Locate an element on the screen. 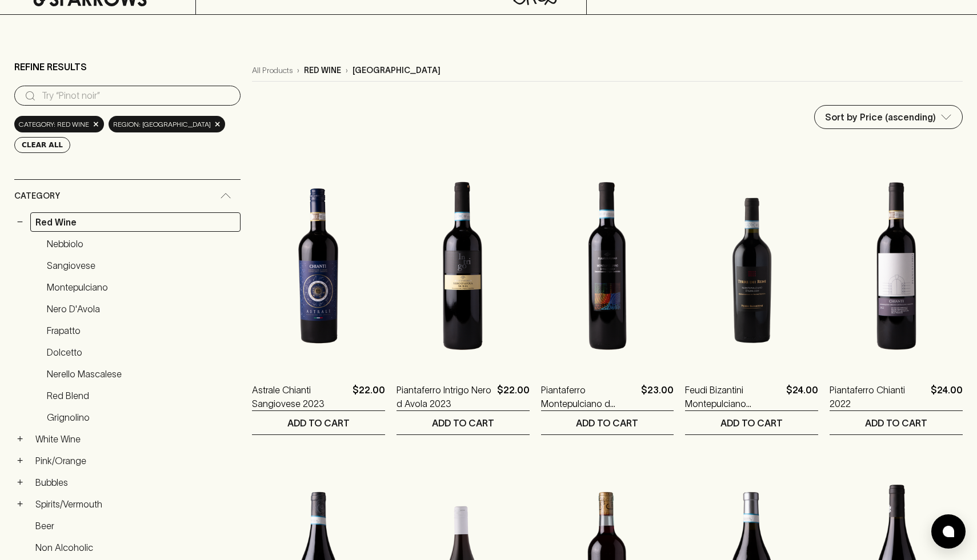  img: bubble-icon is located at coordinates (949, 532).